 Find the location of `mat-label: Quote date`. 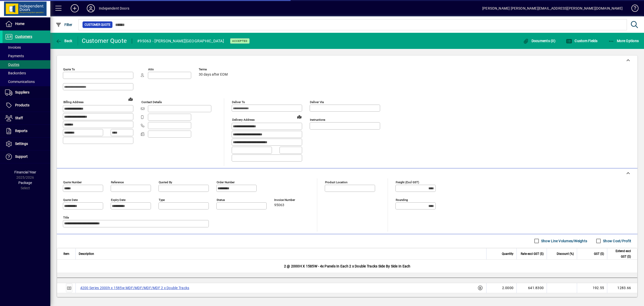

mat-label: Quote date is located at coordinates (71, 200).